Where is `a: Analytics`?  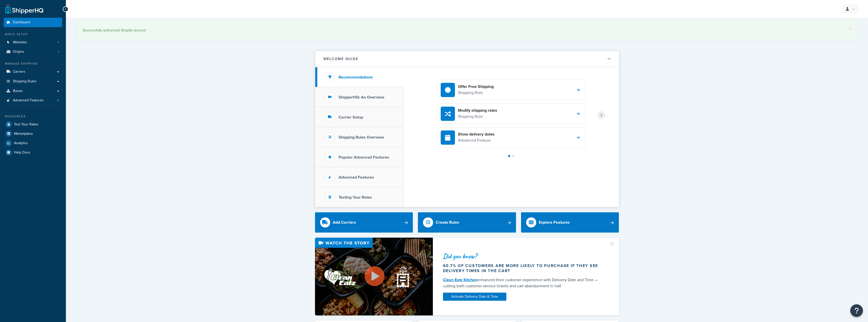 a: Analytics is located at coordinates (33, 143).